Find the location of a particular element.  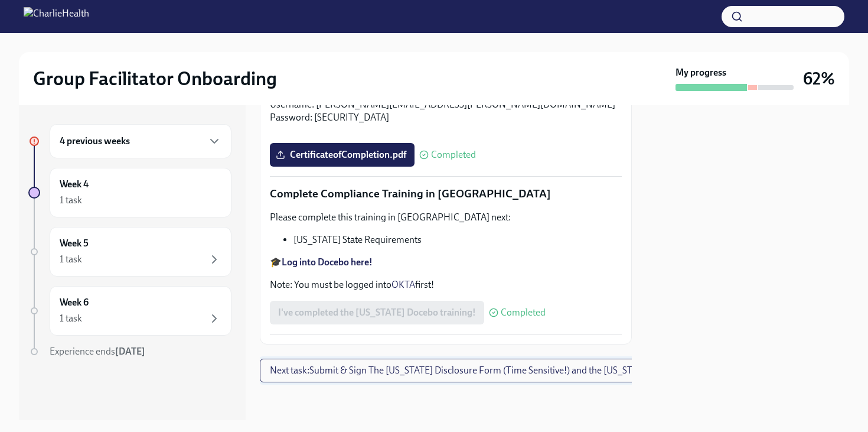

a: Week 61 task is located at coordinates (130, 311).